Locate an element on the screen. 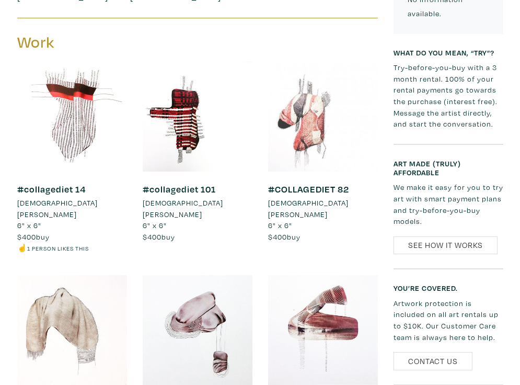  h6: What do you mean, “try”? is located at coordinates (448, 52).